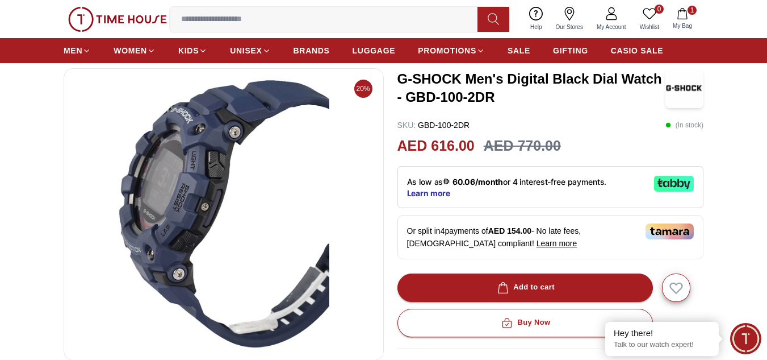 This screenshot has height=360, width=767. What do you see at coordinates (662, 344) in the screenshot?
I see `p: Talk to our watch expert!` at bounding box center [662, 344].